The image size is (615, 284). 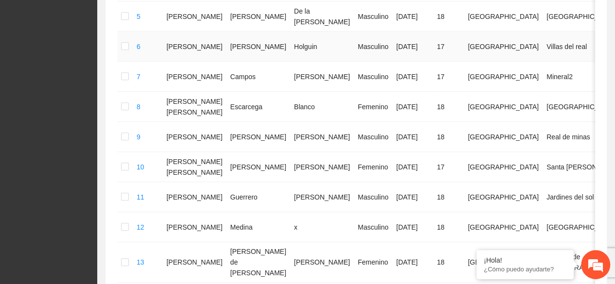 I want to click on span: Estamos en línea., so click(x=95, y=139).